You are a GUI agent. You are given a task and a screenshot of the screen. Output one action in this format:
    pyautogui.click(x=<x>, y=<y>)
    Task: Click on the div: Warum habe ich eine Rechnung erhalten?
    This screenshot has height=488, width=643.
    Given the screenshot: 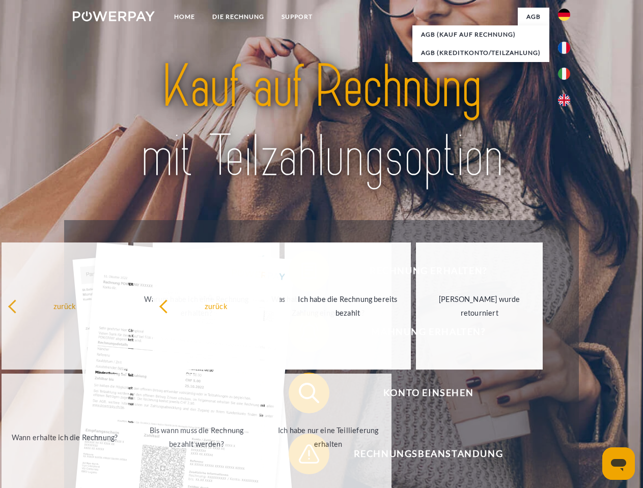 What is the action you would take?
    pyautogui.click(x=196, y=306)
    